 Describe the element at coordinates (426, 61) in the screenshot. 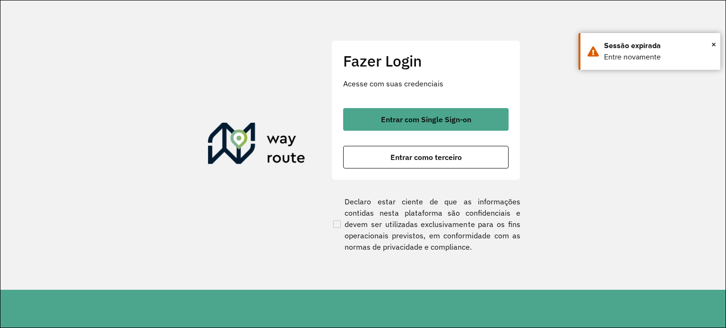

I see `h2: Fazer Login` at that location.